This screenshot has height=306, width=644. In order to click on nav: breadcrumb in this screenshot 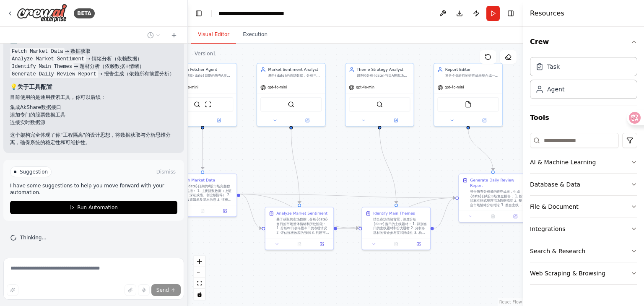, I will do `click(265, 14)`.